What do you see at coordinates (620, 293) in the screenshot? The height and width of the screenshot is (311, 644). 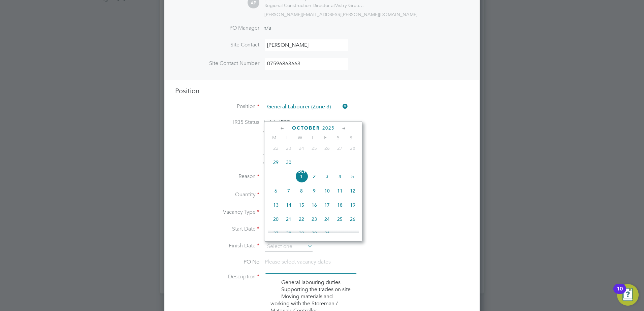 I see `div: 10` at bounding box center [620, 293].